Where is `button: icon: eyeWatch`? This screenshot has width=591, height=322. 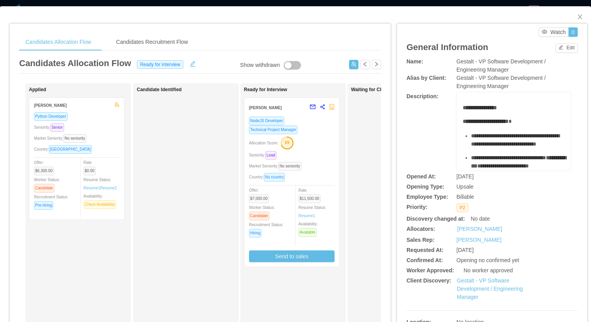
button: icon: eyeWatch is located at coordinates (554, 32).